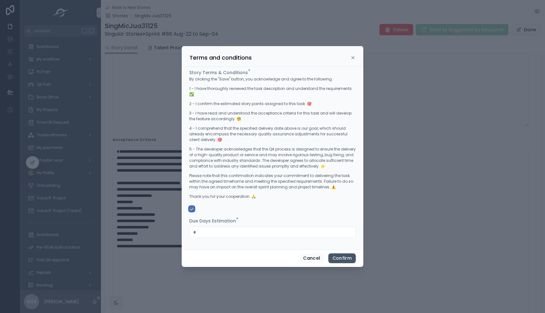 Image resolution: width=545 pixels, height=313 pixels. Describe the element at coordinates (272, 158) in the screenshot. I see `p: 5 - The developer acknowledges that the QA process is designed to ensure the delivery of a high-q...` at that location.